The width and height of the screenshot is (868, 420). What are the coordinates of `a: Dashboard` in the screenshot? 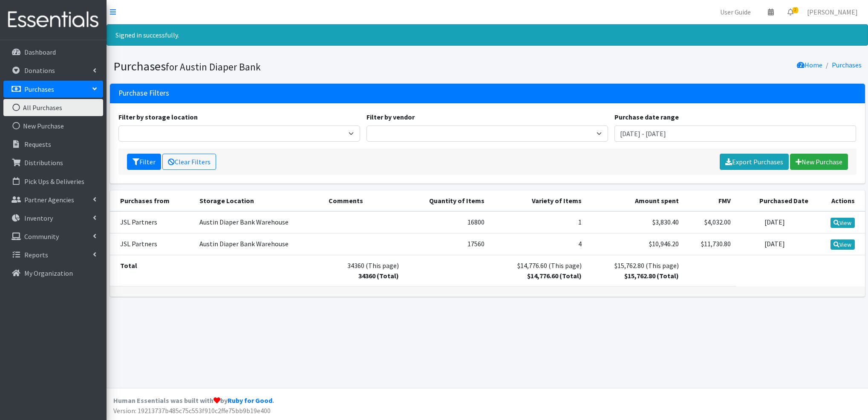 It's located at (53, 52).